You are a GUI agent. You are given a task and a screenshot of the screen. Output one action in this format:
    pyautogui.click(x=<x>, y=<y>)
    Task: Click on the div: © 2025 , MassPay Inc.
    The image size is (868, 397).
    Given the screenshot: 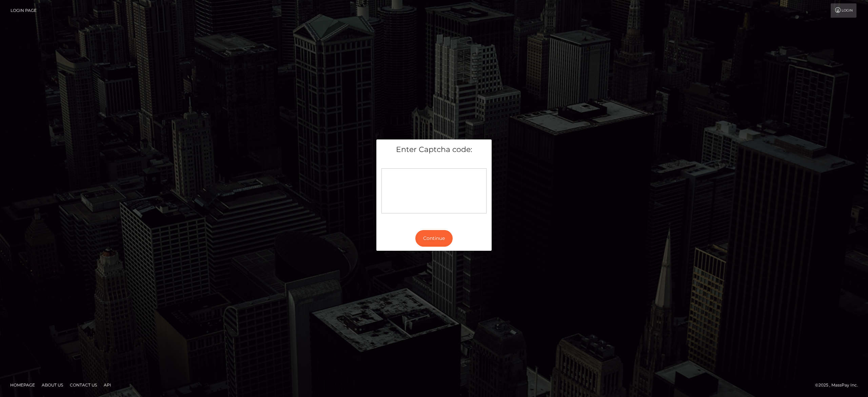 What is the action you would take?
    pyautogui.click(x=839, y=385)
    